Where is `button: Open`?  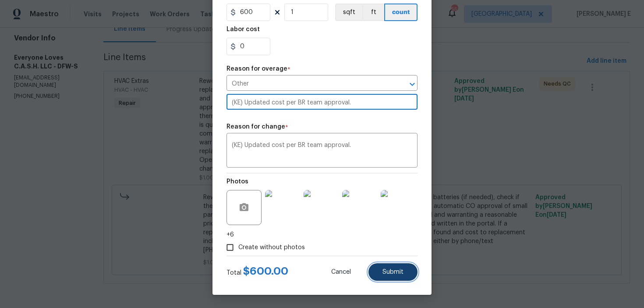
button: Open is located at coordinates (412, 84).